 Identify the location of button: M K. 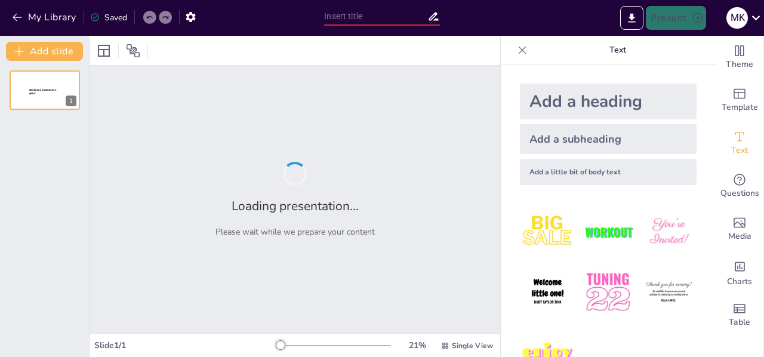
(738, 18).